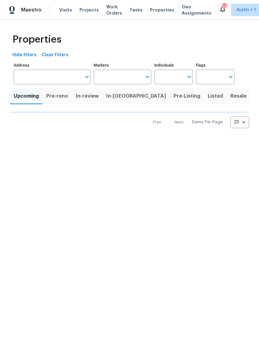  I want to click on label: Address, so click(52, 65).